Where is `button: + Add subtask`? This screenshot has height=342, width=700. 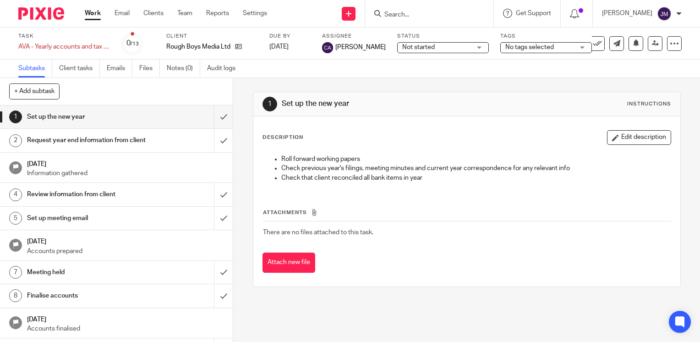 button: + Add subtask is located at coordinates (34, 91).